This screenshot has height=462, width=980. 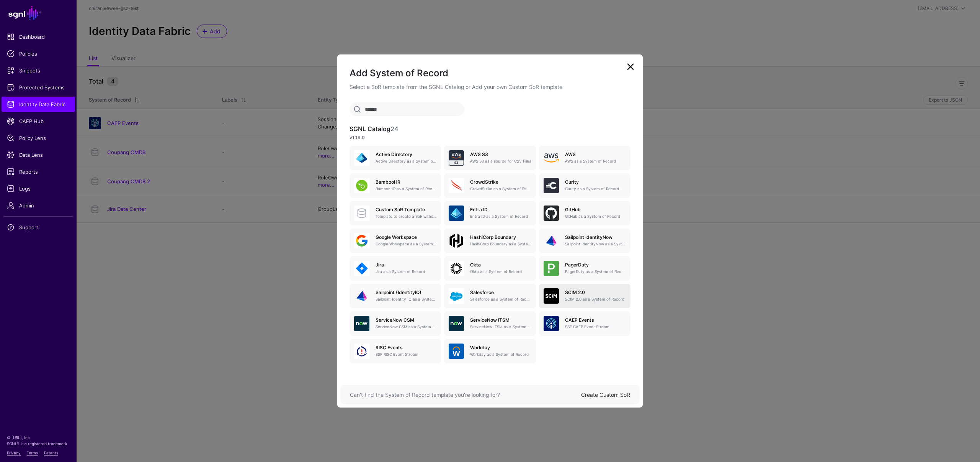 I want to click on a: Google WorkspaceGoogle Workspace as a System of Record, so click(x=395, y=241).